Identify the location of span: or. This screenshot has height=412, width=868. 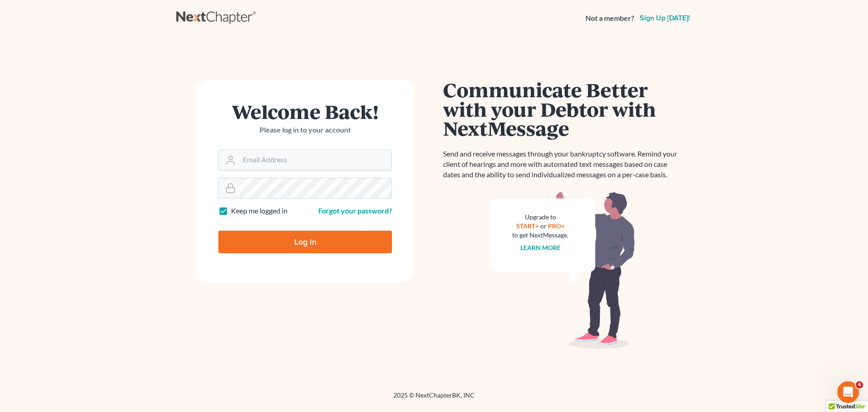
(543, 225).